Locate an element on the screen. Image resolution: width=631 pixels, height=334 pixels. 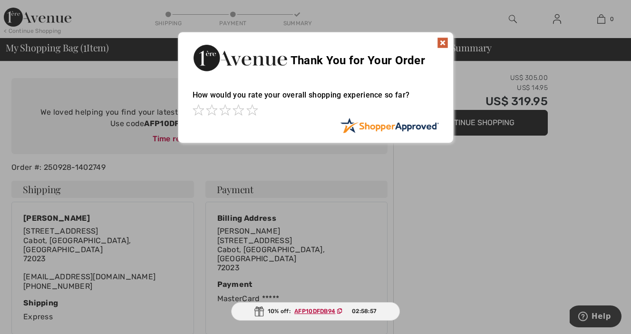
img: Gift.svg is located at coordinates (259, 311).